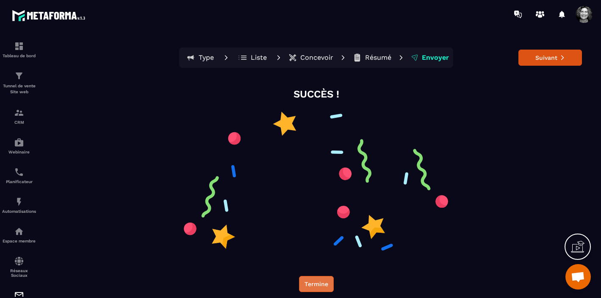 This screenshot has width=601, height=298. What do you see at coordinates (19, 234) in the screenshot?
I see `a: automationsautomationsEspace membre` at bounding box center [19, 234].